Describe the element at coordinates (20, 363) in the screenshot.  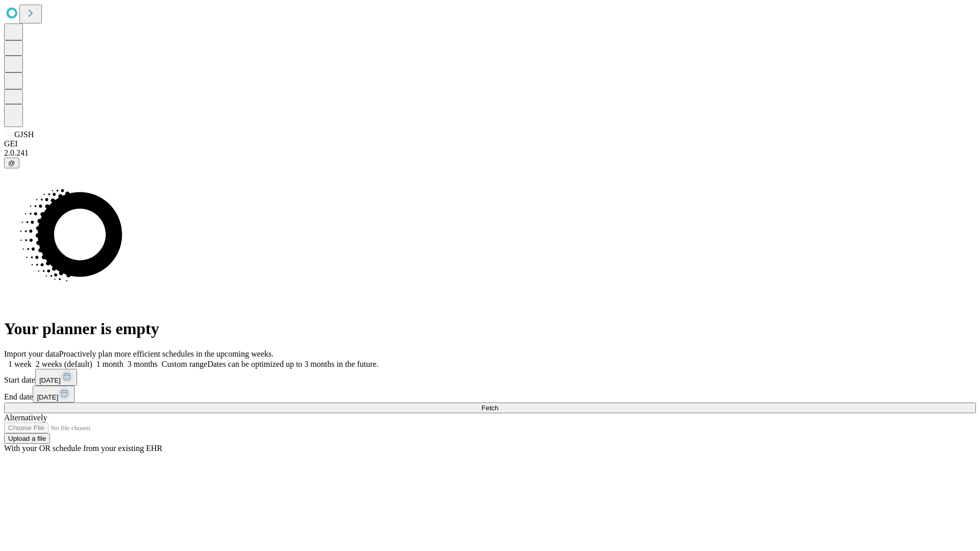
I see `span: 1 week` at that location.